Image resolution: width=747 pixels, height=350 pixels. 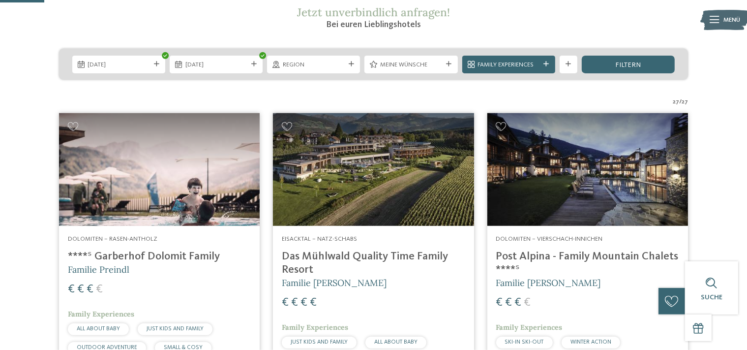 What do you see at coordinates (373, 12) in the screenshot?
I see `span: Jetzt unverbindlich anfragen!` at bounding box center [373, 12].